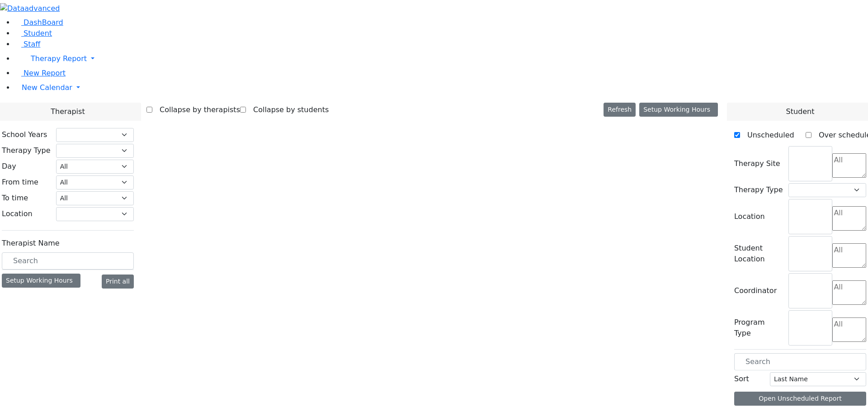  Describe the element at coordinates (27, 44) in the screenshot. I see `a: Staff` at that location.